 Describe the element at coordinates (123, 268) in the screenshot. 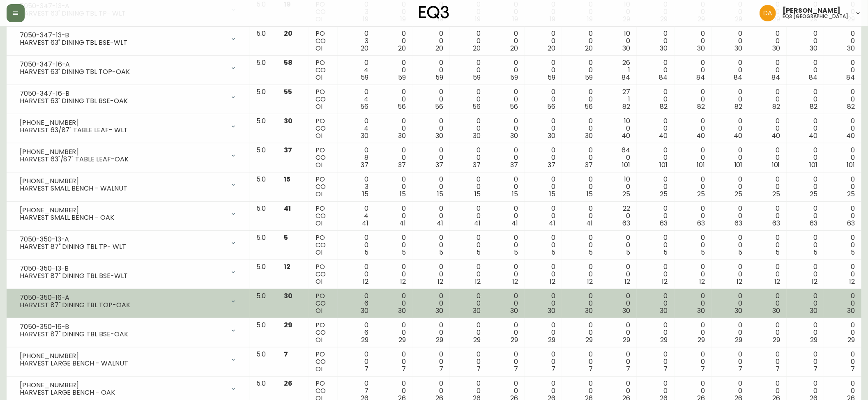

I see `div: 7050-350-13-B` at that location.